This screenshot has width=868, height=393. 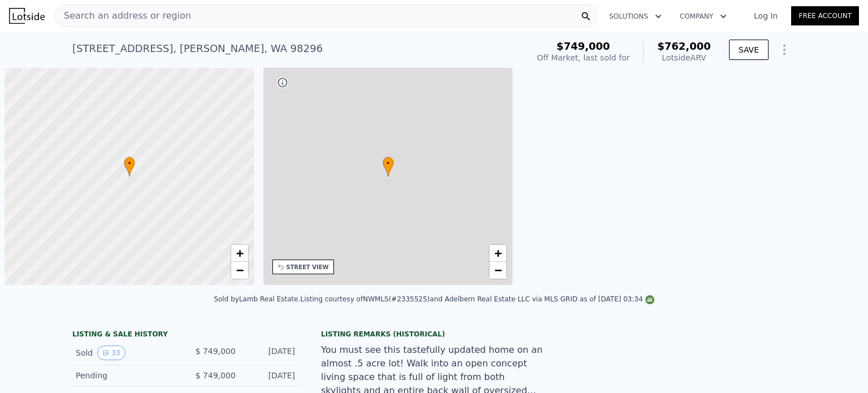 I want to click on img: NWMLS Logo, so click(x=650, y=300).